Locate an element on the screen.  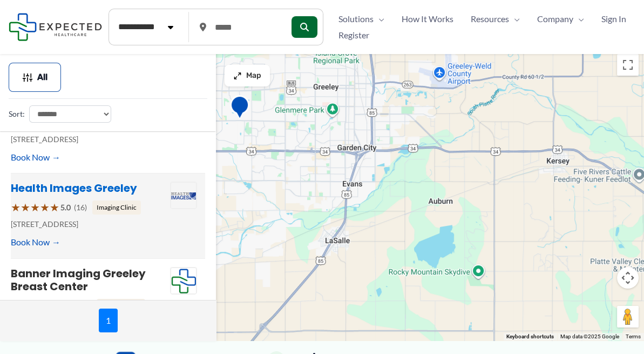
span: 4.9 is located at coordinates (66, 306).